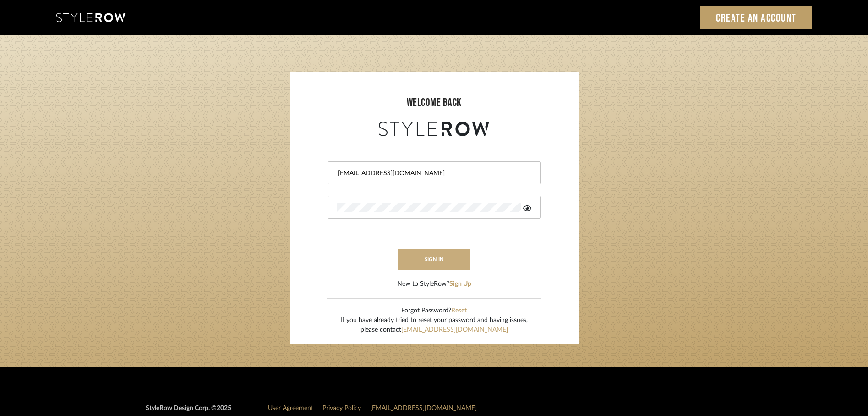 The height and width of the screenshot is (416, 868). I want to click on button: Reset, so click(459, 310).